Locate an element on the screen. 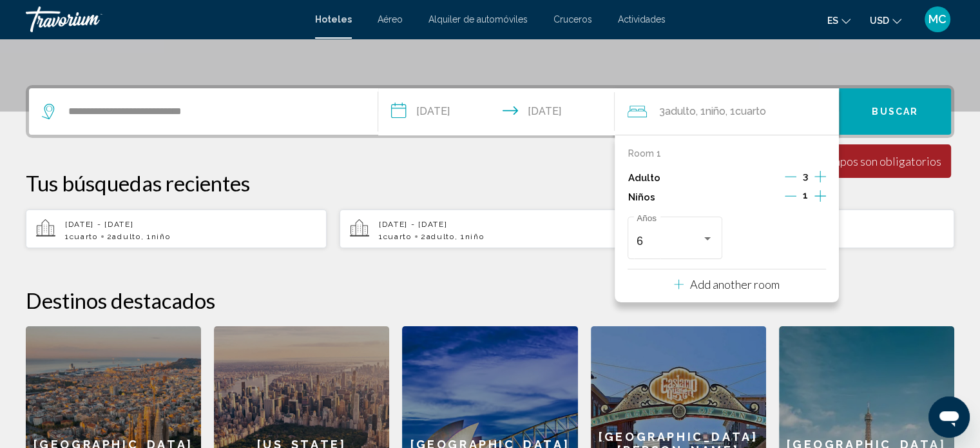 This screenshot has height=448, width=980. a: Aéreo is located at coordinates (390, 19).